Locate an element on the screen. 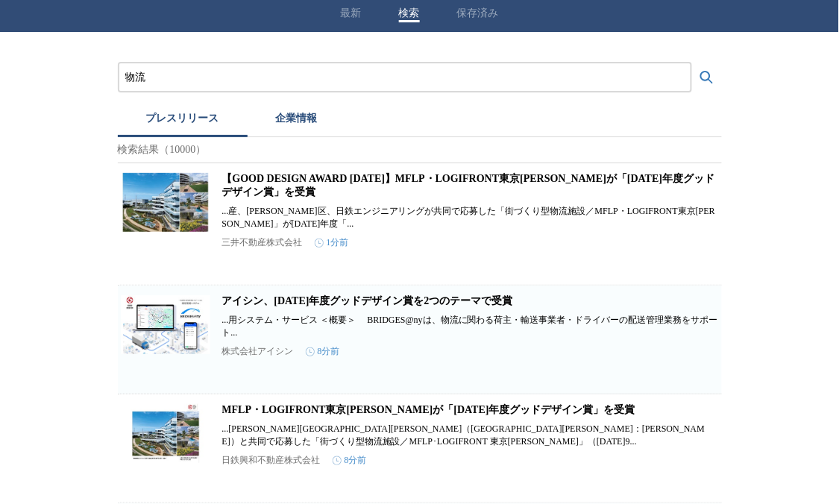 This screenshot has width=839, height=504. button: プレスリリース is located at coordinates (182, 120).